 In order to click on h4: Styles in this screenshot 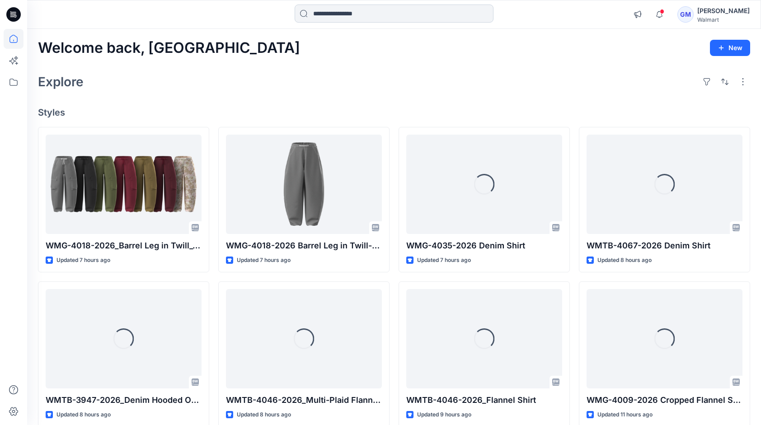, I will do `click(394, 112)`.